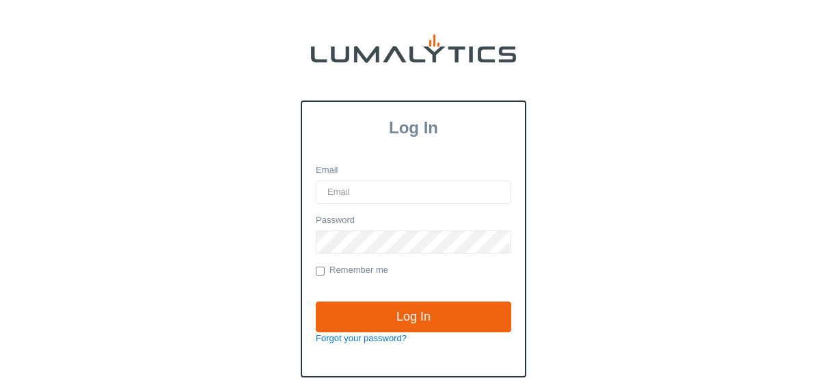  Describe the element at coordinates (414, 49) in the screenshot. I see `img: lumalytics-black-e9b537c871f77d9ce8d3a6940f85695cd68c596e3f819dc492052d1098752254.png` at that location.